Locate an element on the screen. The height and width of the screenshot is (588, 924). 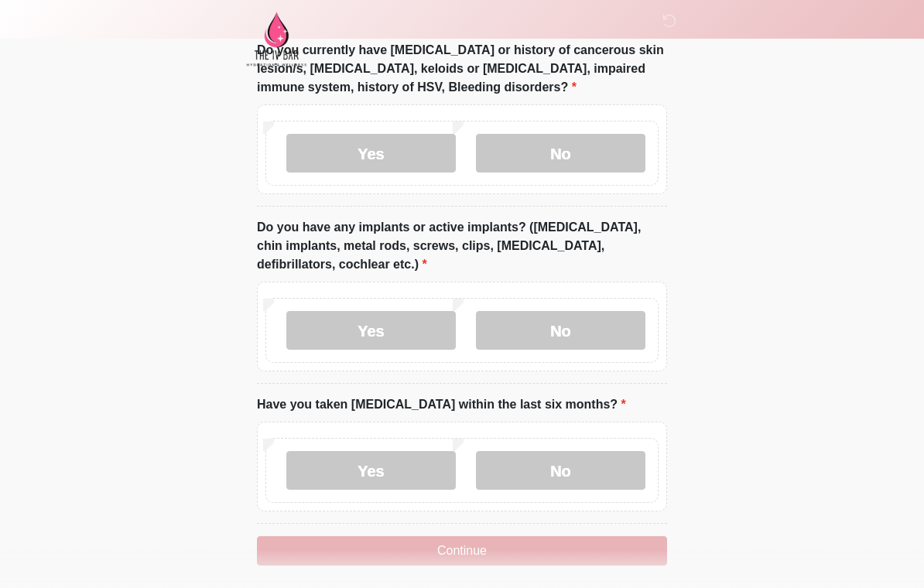
button: Continue is located at coordinates (462, 551).